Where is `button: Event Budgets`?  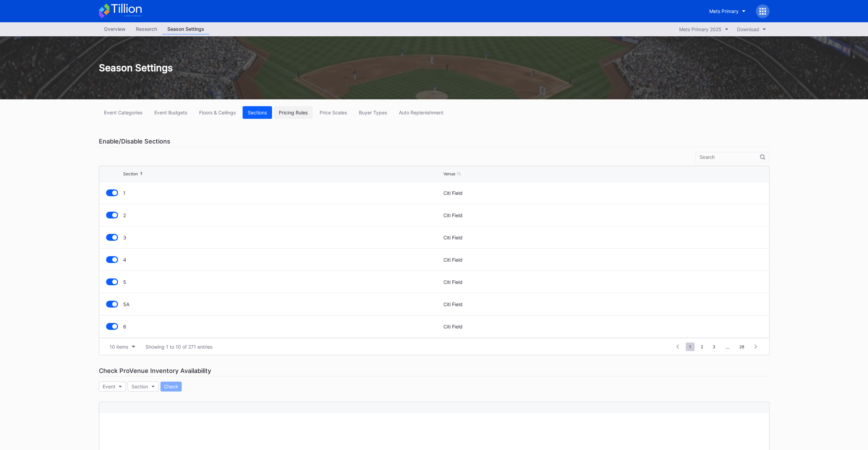 button: Event Budgets is located at coordinates (171, 112).